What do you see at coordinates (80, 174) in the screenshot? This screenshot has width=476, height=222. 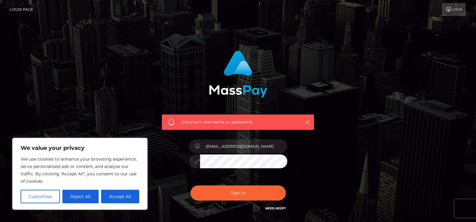 I see `div: We value your privacy` at bounding box center [80, 174].